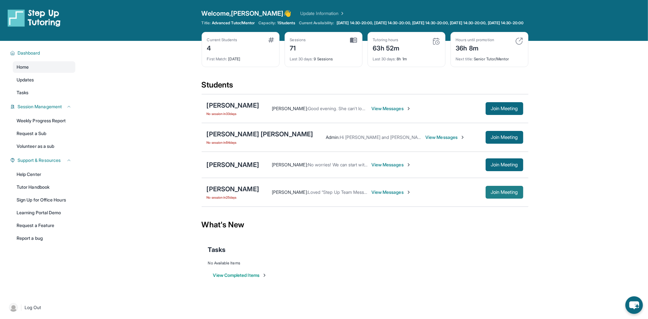 Image resolution: width=648 pixels, height=319 pixels. I want to click on span: Good evening. She can't log in. Maybe you should send a new Link?, so click(377, 108).